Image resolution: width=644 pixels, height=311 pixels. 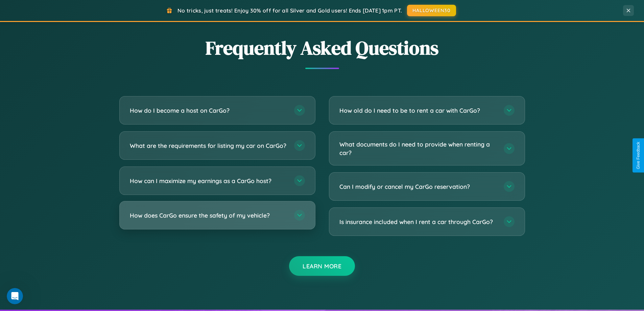 I want to click on button: HALLOWEEN30, so click(x=432, y=10).